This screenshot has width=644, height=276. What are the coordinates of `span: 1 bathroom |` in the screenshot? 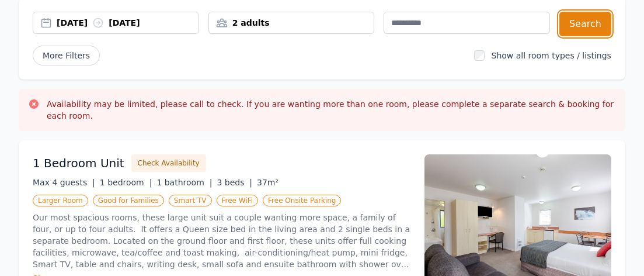 It's located at (184, 182).